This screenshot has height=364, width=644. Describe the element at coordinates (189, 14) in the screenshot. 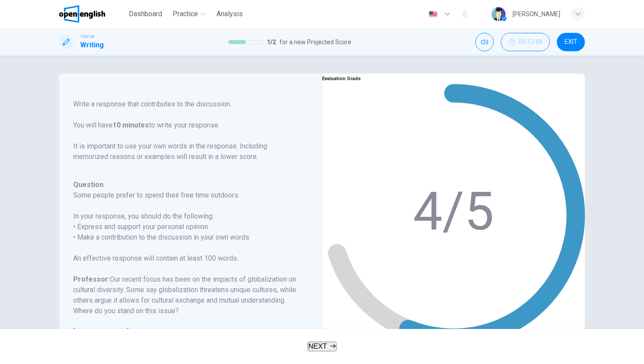

I see `button: Practice` at that location.